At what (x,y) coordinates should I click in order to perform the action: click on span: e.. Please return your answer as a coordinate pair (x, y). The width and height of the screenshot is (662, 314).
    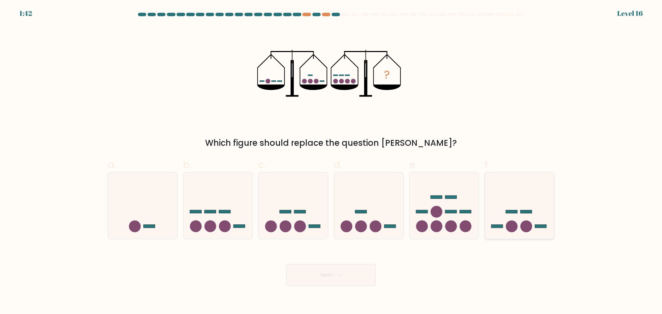
    Looking at the image, I should click on (413, 164).